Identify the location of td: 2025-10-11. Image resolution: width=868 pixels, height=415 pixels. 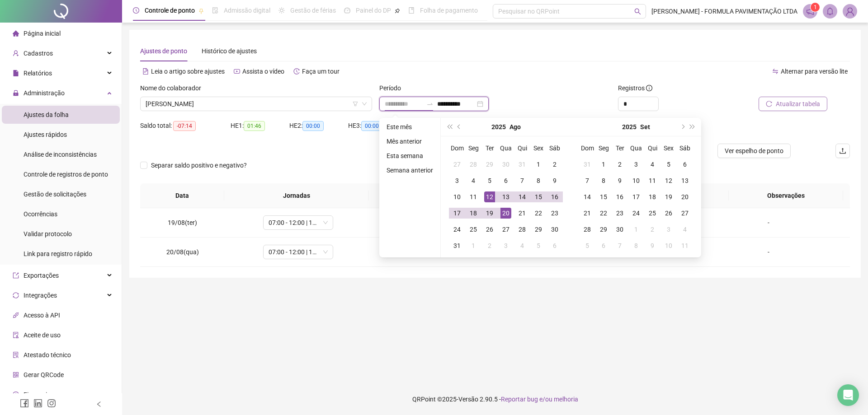
(685, 245).